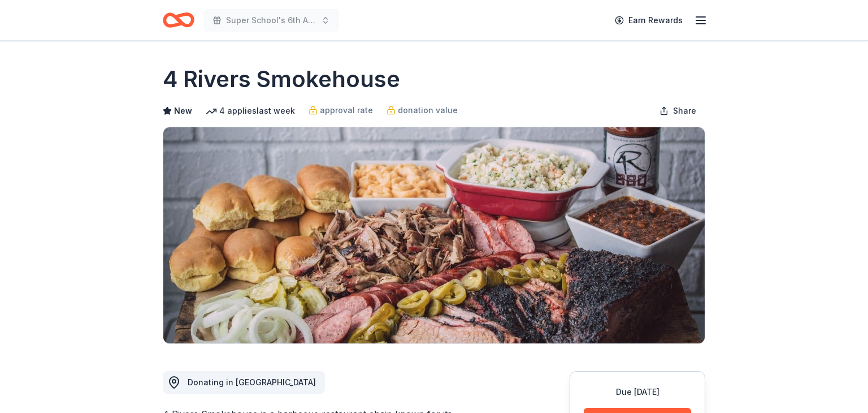  I want to click on span: New, so click(183, 111).